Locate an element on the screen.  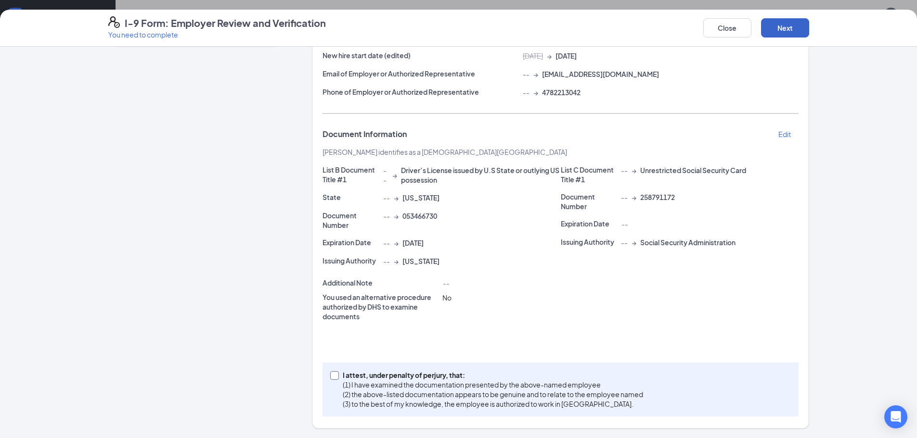
p: Email of Employer or Authorized Representative is located at coordinates (421, 74).